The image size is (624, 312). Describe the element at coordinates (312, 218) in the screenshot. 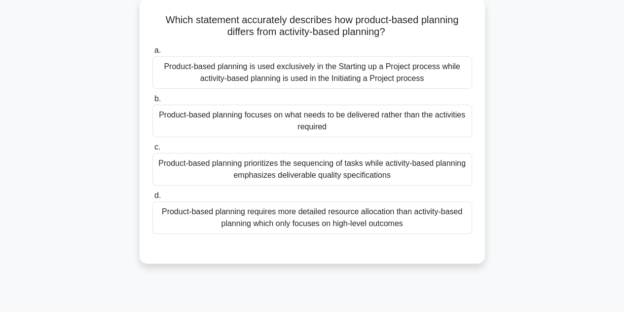

I see `div: Product-based planning requires more detailed resource allocation than activity-based planning wh...` at that location.